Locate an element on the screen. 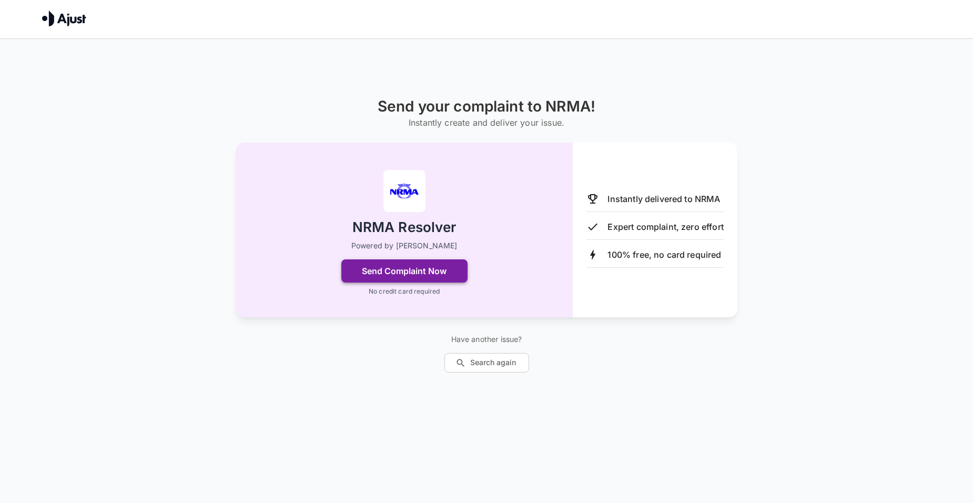 This screenshot has height=503, width=973. button: Search again is located at coordinates (486, 362).